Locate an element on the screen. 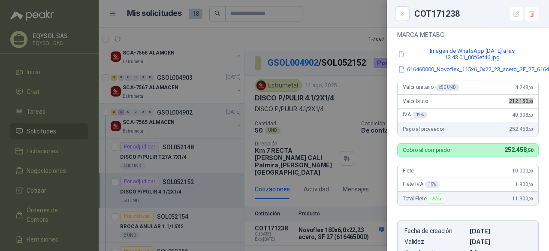 This screenshot has height=251, width=549. span: 4.243 is located at coordinates (524, 87).